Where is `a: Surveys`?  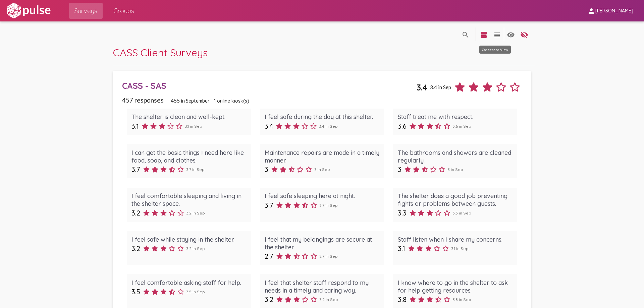 a: Surveys is located at coordinates (86, 11).